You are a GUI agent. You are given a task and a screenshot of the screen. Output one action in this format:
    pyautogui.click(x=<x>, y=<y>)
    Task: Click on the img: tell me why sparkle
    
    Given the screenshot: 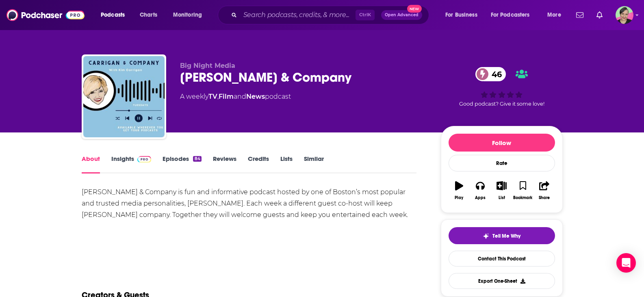 What is the action you would take?
    pyautogui.click(x=486, y=236)
    